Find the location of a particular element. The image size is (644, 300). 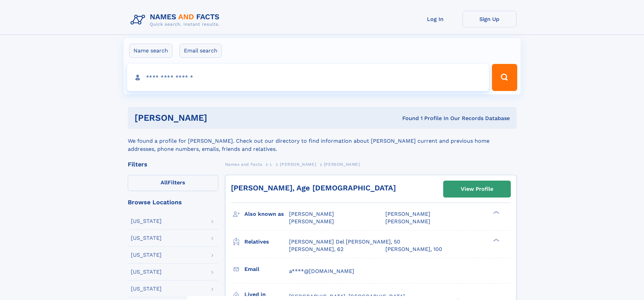

span: All is located at coordinates (164, 182).